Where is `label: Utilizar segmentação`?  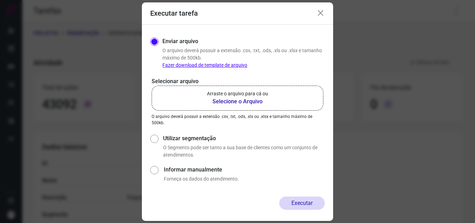 label: Utilizar segmentação is located at coordinates (244, 138).